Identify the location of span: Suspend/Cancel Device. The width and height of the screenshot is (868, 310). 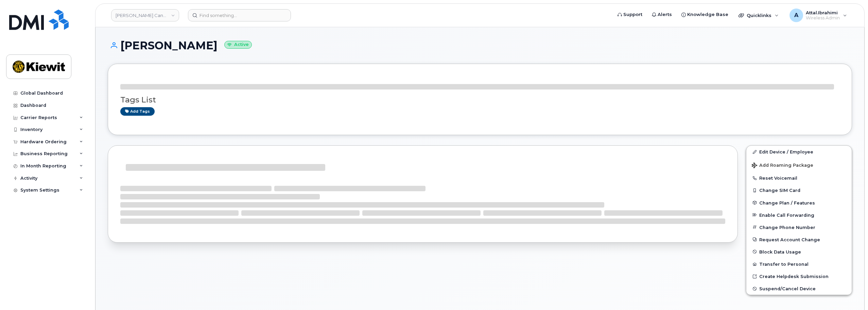
(788, 288).